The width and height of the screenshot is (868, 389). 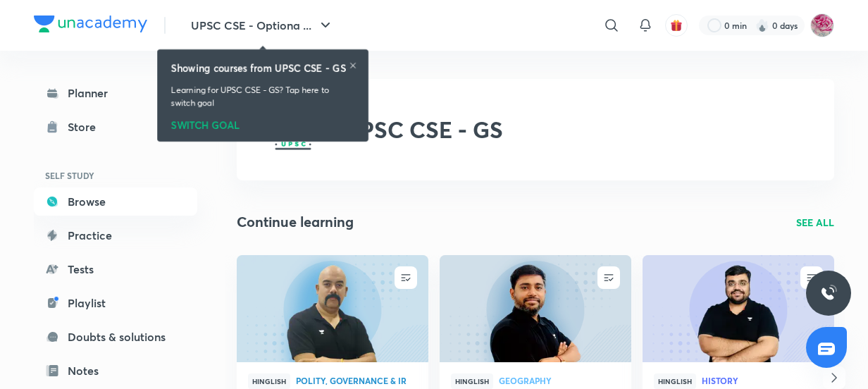 I want to click on h6: SELF STUDY, so click(x=116, y=175).